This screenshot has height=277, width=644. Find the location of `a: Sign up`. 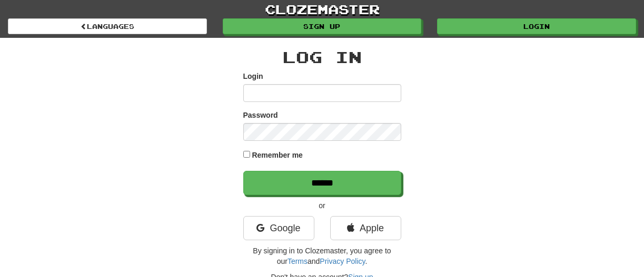

a: Sign up is located at coordinates (323, 26).